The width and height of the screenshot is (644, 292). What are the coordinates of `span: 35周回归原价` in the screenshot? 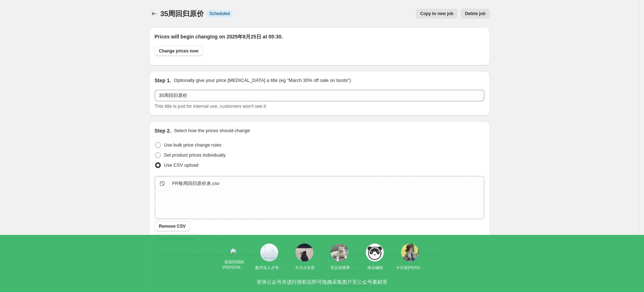 It's located at (182, 14).